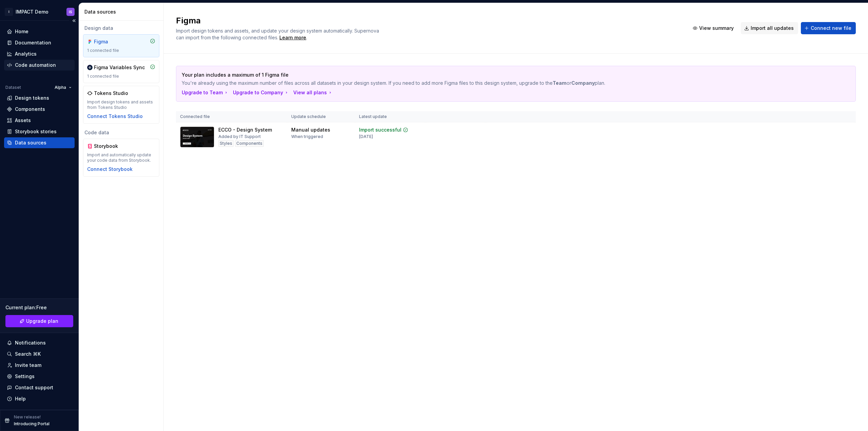  Describe the element at coordinates (772, 28) in the screenshot. I see `span: Import all updates` at that location.